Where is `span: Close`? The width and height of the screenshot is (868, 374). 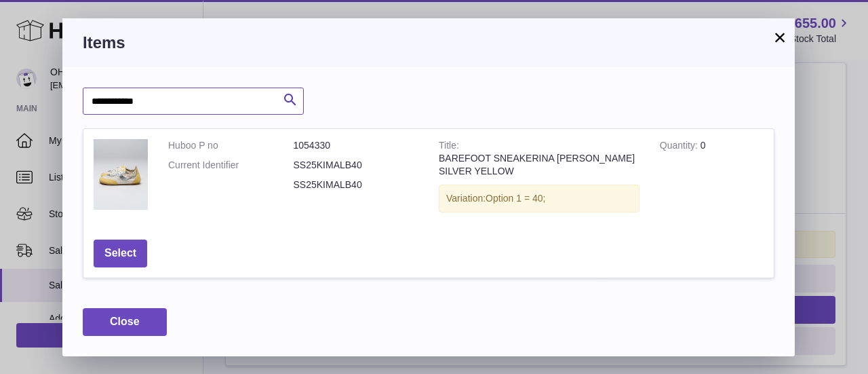 span: Close is located at coordinates (125, 321).